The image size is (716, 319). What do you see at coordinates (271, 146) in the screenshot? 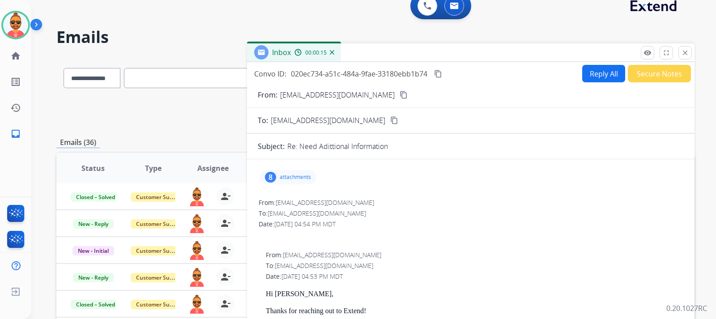
I see `p: Subject:` at bounding box center [271, 146].